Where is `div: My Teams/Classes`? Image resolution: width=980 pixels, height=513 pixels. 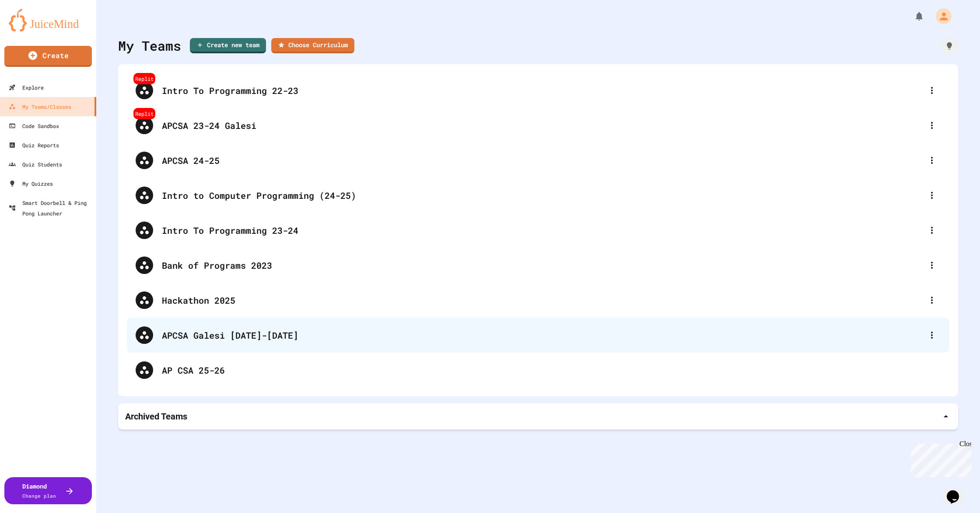 div: My Teams/Classes is located at coordinates (40, 106).